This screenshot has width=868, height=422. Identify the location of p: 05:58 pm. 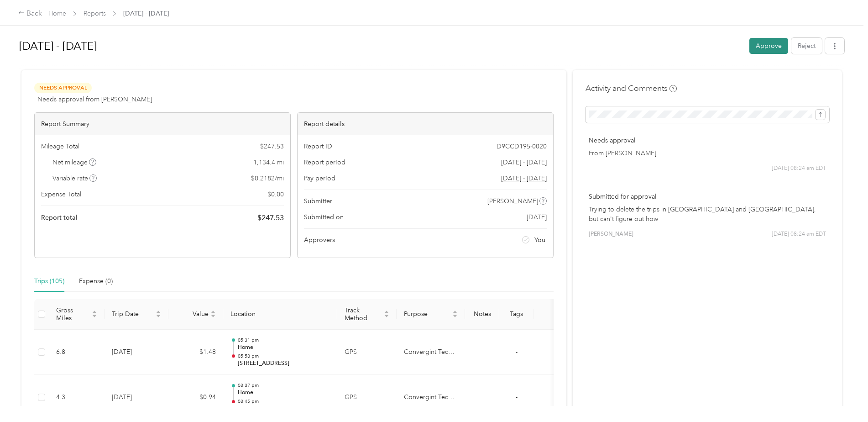
(284, 356).